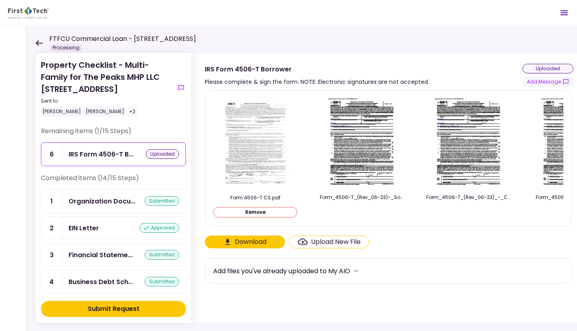  I want to click on div: 4, so click(52, 281).